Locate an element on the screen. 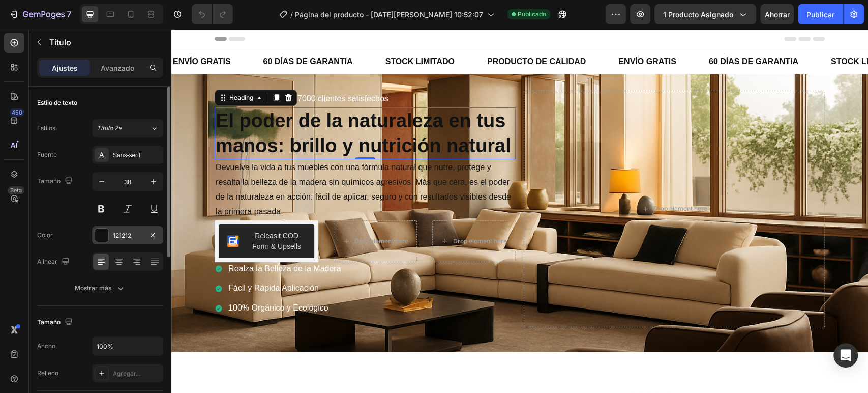  font: Beta is located at coordinates (16, 190).